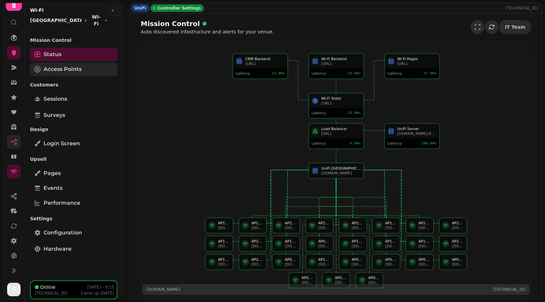 This screenshot has width=545, height=302. What do you see at coordinates (515, 27) in the screenshot?
I see `span: IT Team` at bounding box center [515, 27].